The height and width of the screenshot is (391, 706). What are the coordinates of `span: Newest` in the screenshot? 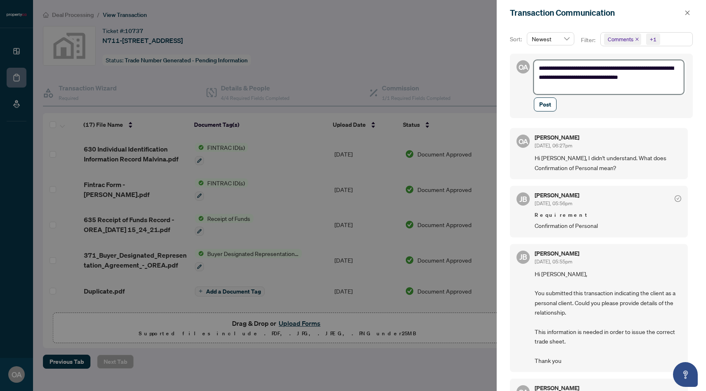 It's located at (551, 39).